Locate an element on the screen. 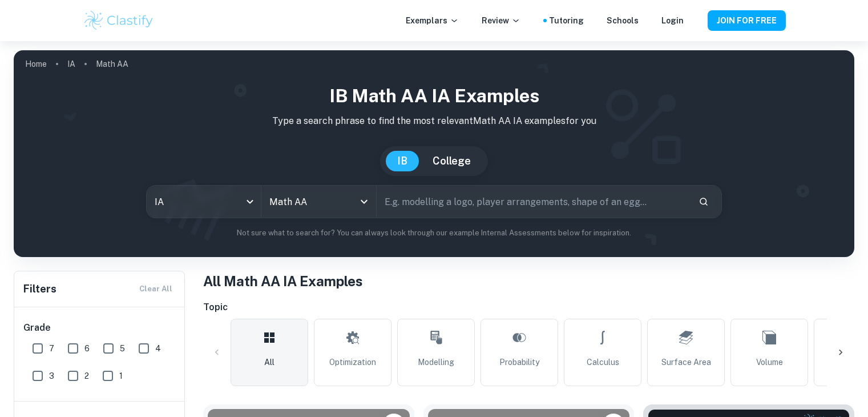 The width and height of the screenshot is (868, 417). span: 5 is located at coordinates (122, 349).